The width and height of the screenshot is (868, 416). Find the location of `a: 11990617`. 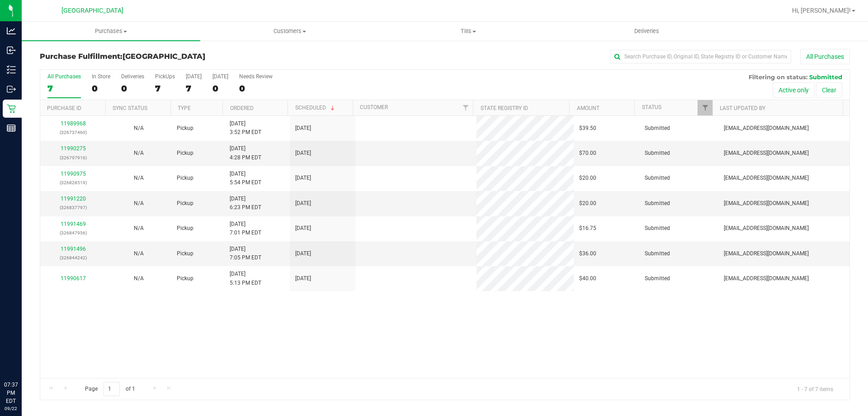

a: 11990617 is located at coordinates (73, 278).